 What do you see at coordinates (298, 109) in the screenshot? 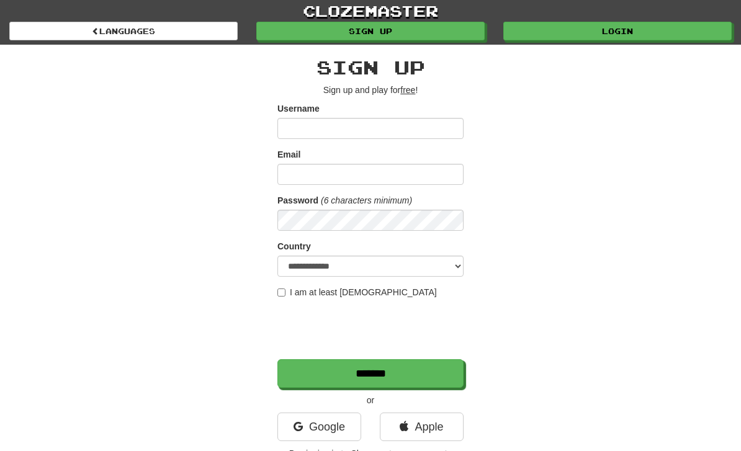
I see `label: Username` at bounding box center [298, 109].